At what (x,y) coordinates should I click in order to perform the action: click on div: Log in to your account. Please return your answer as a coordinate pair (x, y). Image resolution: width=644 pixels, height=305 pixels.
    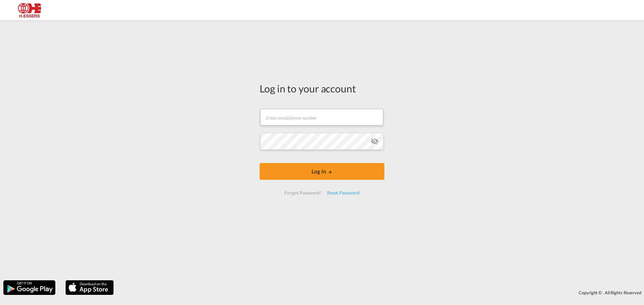
    Looking at the image, I should click on (322, 88).